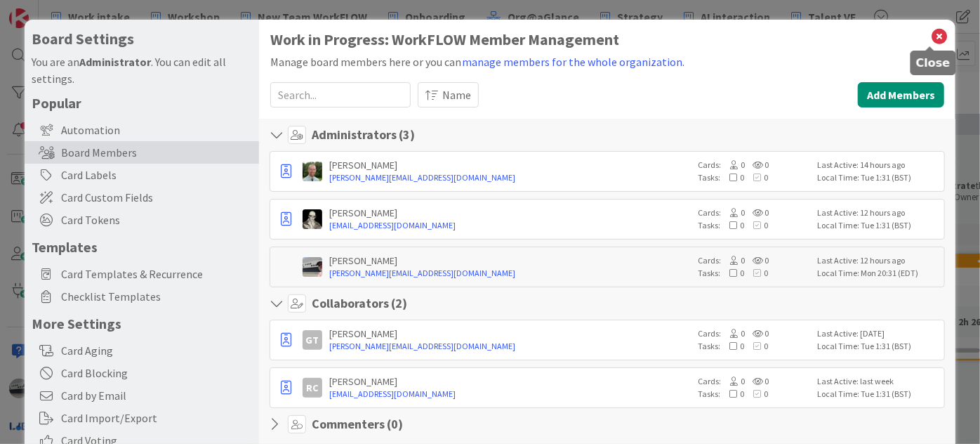 This screenshot has height=444, width=980. What do you see at coordinates (456, 95) in the screenshot?
I see `span: Name` at bounding box center [456, 95].